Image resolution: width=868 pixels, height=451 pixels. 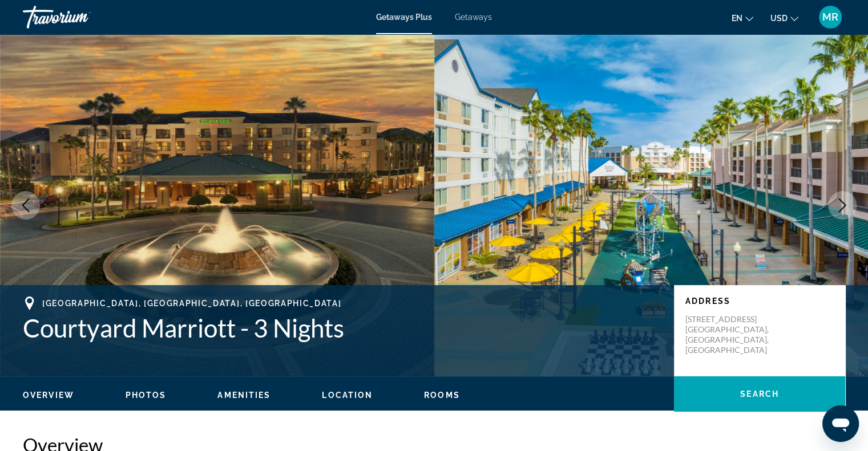 I want to click on span: Photos, so click(x=146, y=395).